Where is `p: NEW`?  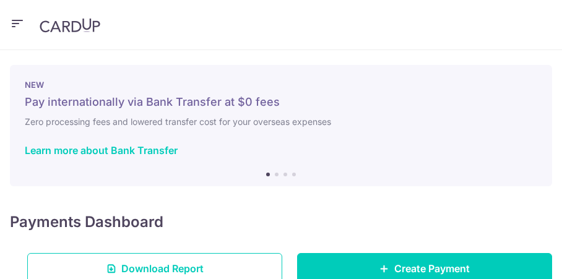
p: NEW is located at coordinates (281, 85).